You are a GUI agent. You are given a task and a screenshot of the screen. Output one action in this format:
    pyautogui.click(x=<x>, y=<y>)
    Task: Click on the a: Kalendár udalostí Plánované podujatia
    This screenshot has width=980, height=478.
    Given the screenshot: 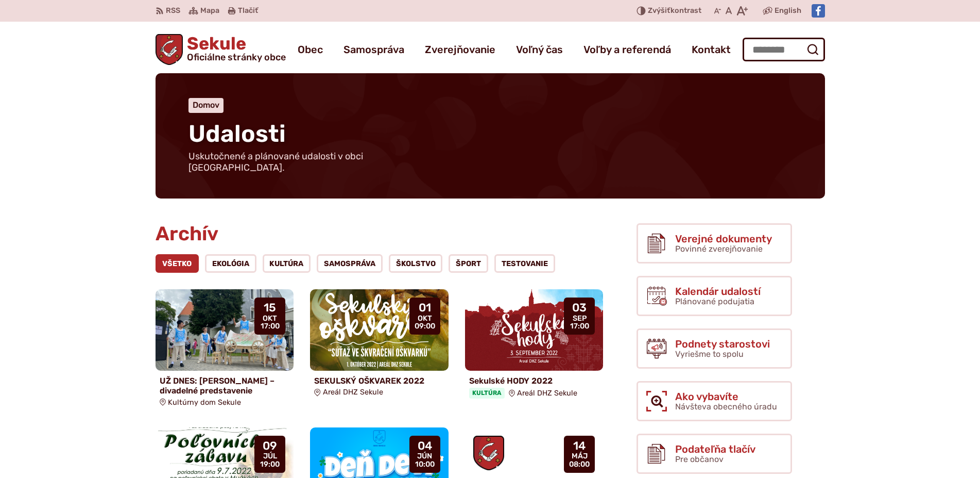 What is the action you would take?
    pyautogui.click(x=714, y=296)
    